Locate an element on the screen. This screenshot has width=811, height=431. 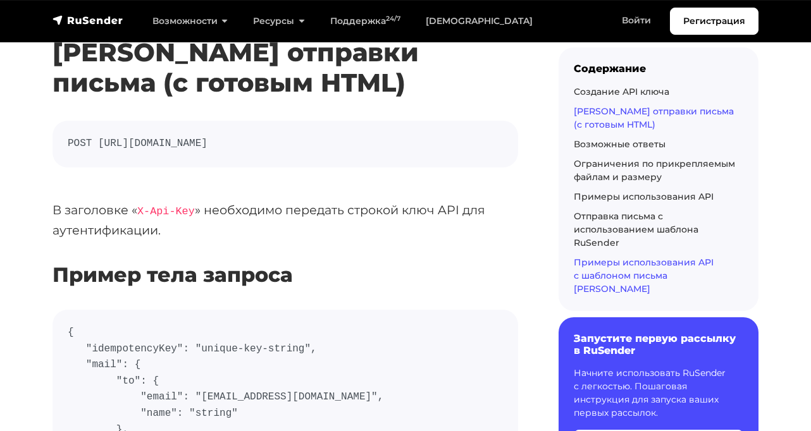
a: Примеры использования API is located at coordinates (643, 196).